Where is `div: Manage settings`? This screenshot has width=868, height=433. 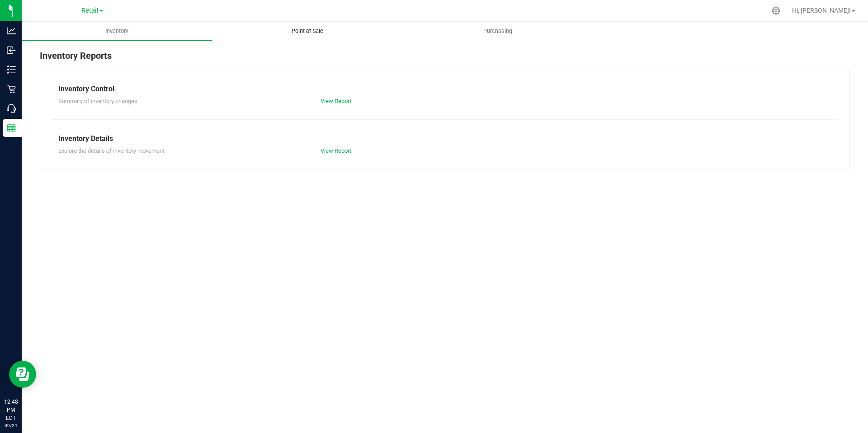
div: Manage settings is located at coordinates (776, 11).